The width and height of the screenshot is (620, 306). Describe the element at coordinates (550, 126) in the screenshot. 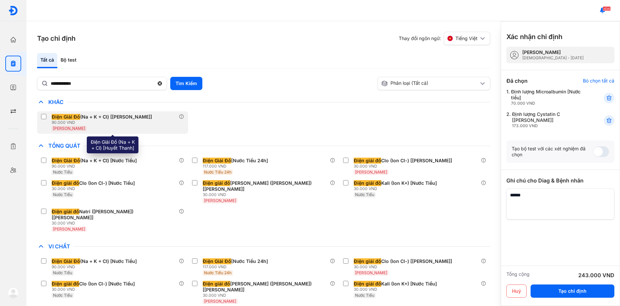

I see `div: 173.000 VND` at that location.